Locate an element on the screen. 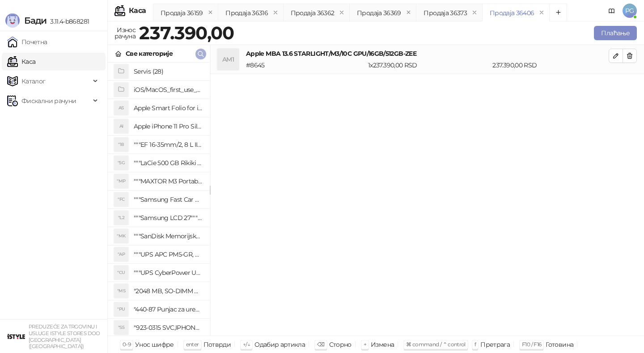 This screenshot has height=353, width=644. span: f is located at coordinates (475, 344).